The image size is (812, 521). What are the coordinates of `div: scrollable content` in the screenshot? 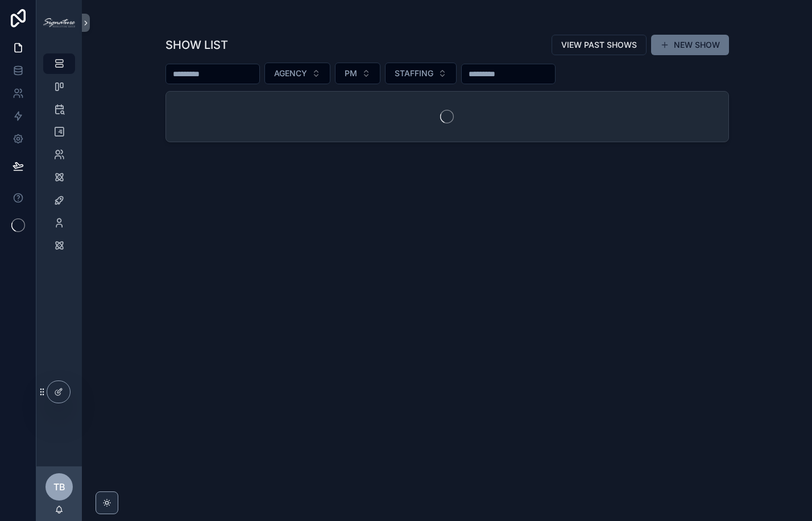 It's located at (59, 158).